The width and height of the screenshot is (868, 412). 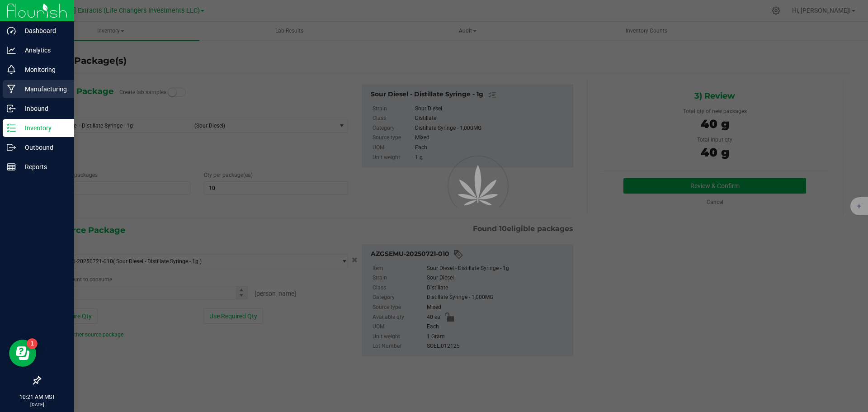 I want to click on p: 10:21 AM MST, so click(x=37, y=397).